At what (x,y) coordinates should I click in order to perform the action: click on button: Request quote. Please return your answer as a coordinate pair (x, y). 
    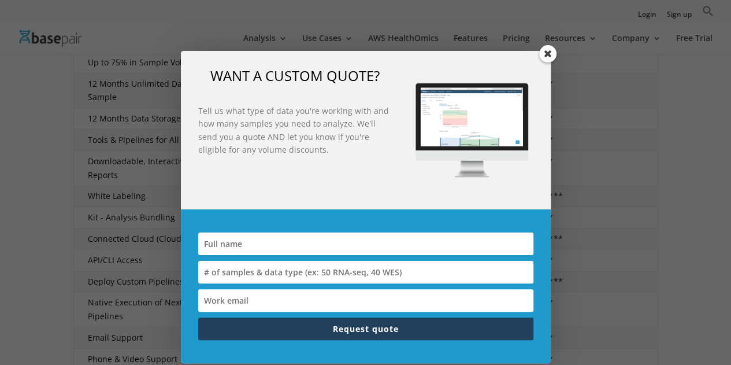
    Looking at the image, I should click on (366, 328).